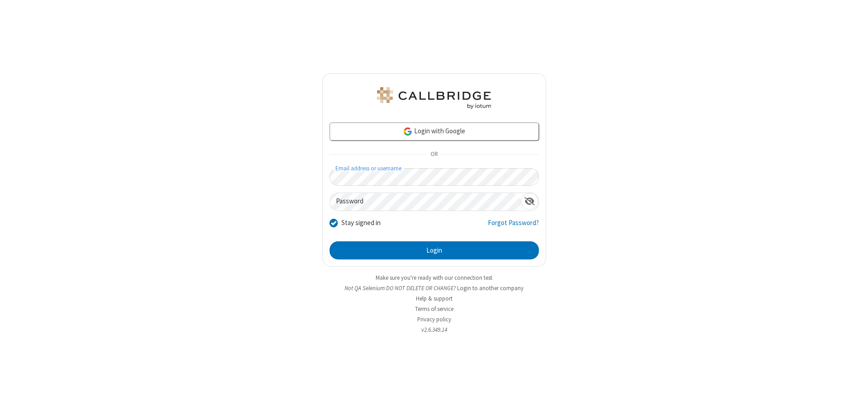  Describe the element at coordinates (513, 226) in the screenshot. I see `a: Forgot Password?` at that location.